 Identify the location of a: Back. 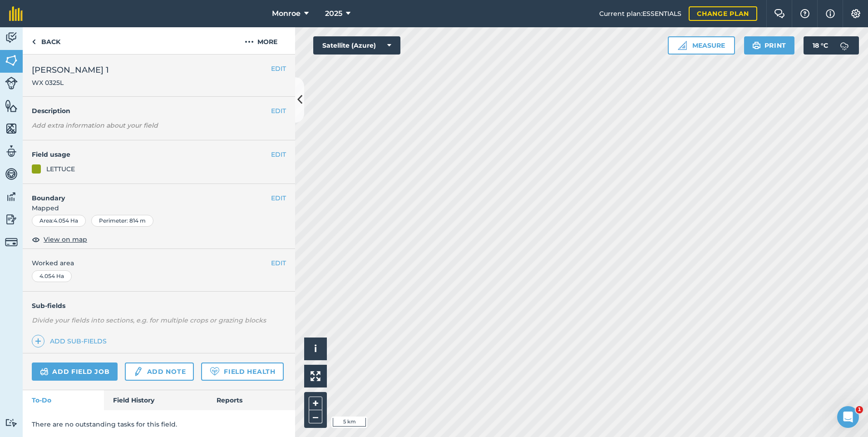
(46, 41).